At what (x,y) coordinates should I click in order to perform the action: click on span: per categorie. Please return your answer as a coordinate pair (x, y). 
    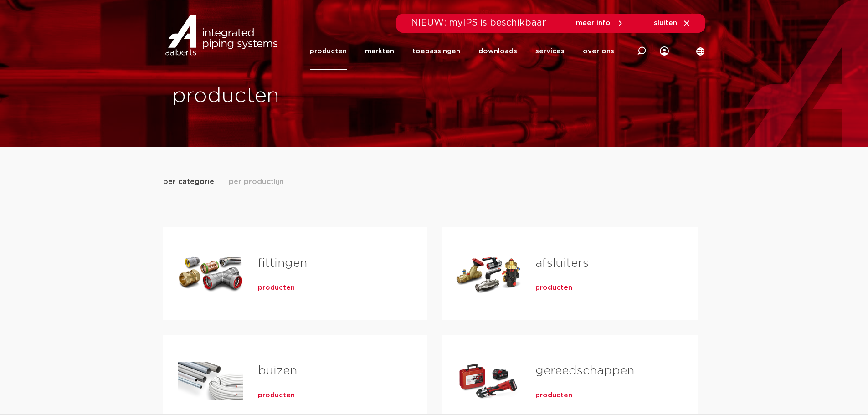
    Looking at the image, I should click on (188, 182).